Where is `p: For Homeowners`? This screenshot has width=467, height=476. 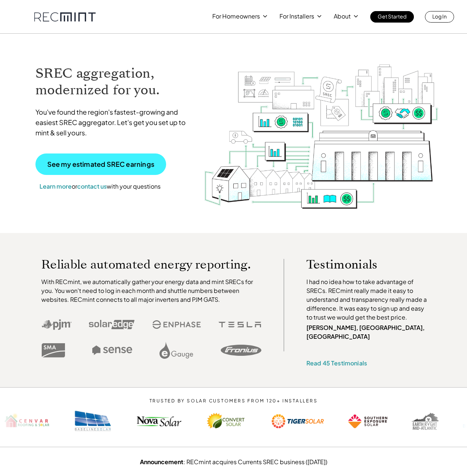
p: For Homeowners is located at coordinates (236, 16).